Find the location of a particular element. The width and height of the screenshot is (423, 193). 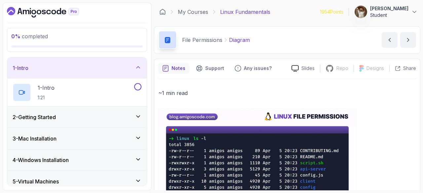

h3: 4 - Windows Installation is located at coordinates (41, 160).